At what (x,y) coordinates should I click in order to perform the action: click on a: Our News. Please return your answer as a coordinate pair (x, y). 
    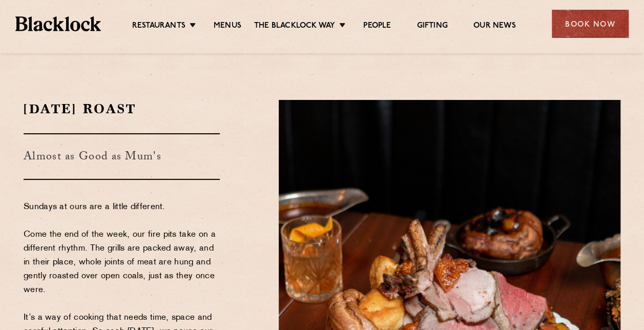
    Looking at the image, I should click on (494, 27).